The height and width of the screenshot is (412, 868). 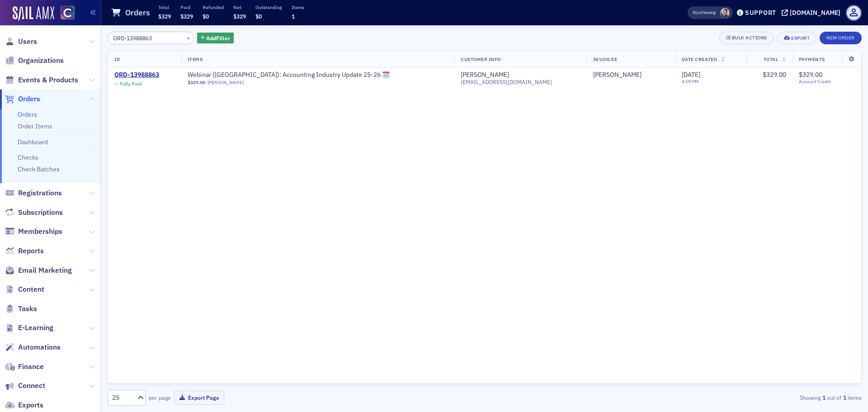 What do you see at coordinates (293, 16) in the screenshot?
I see `span: 1` at bounding box center [293, 16].